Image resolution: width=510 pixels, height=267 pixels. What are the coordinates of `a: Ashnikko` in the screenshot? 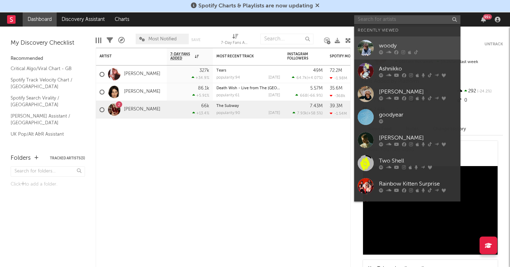 It's located at (408, 71).